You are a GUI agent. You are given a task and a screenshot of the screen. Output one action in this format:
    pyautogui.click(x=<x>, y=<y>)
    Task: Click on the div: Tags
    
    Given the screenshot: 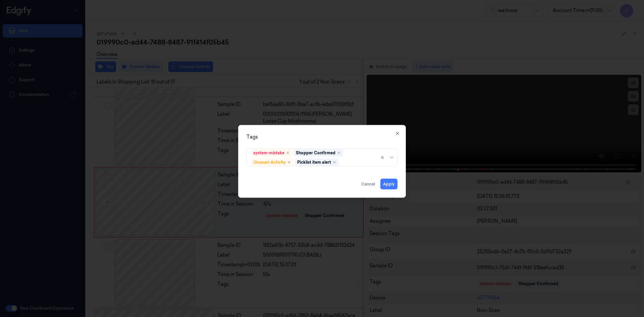 What is the action you would take?
    pyautogui.click(x=322, y=137)
    